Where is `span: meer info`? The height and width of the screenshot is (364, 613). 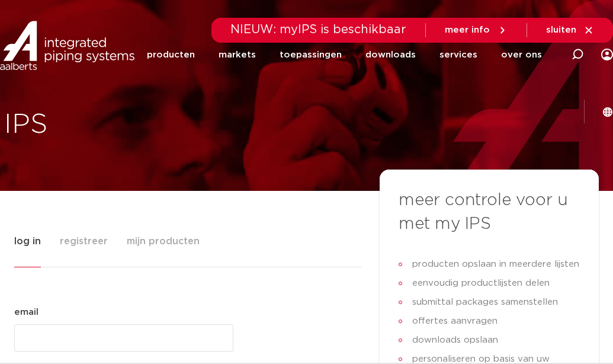
span: meer info is located at coordinates (467, 30).